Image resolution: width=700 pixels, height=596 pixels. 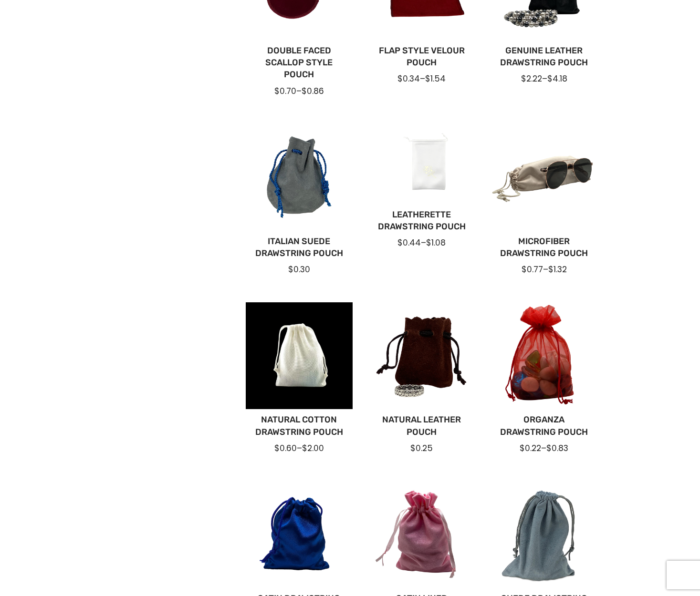 What do you see at coordinates (313, 448) in the screenshot?
I see `span: $2.00` at bounding box center [313, 448].